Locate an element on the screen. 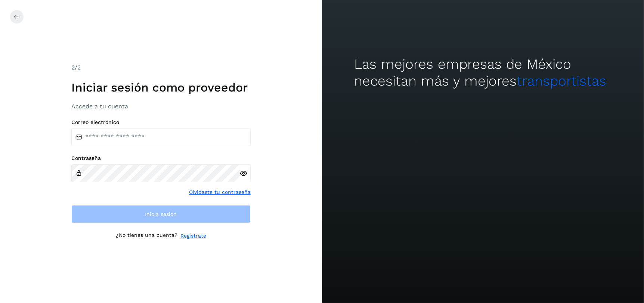 The width and height of the screenshot is (644, 303). h3: Accede a tu cuenta is located at coordinates (161, 106).